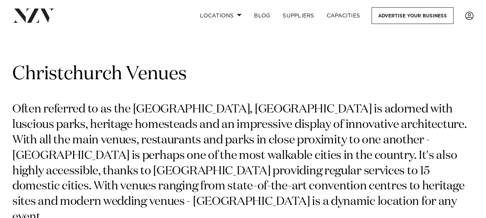 This screenshot has width=486, height=218. What do you see at coordinates (262, 15) in the screenshot?
I see `a: BLOG` at bounding box center [262, 15].